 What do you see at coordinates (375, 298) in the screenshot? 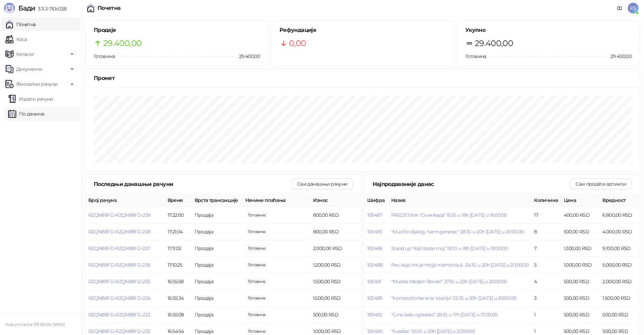
I see `button: 100489` at bounding box center [375, 298].